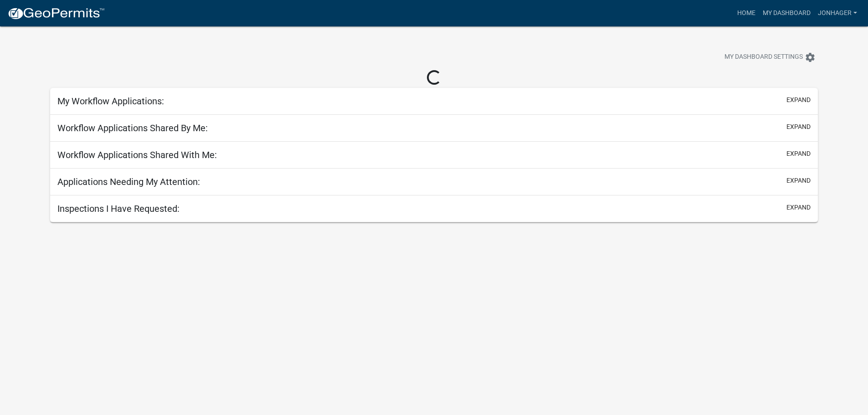 The image size is (868, 415). I want to click on a: JonHager, so click(838, 13).